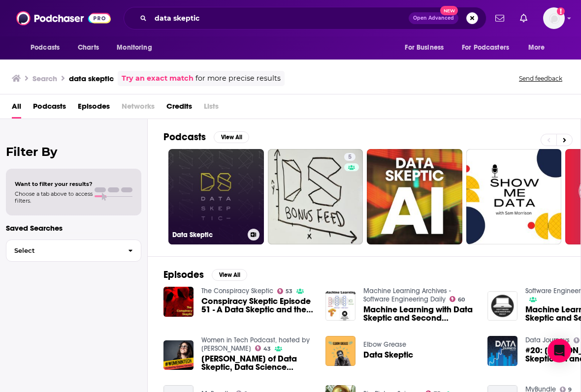 The height and width of the screenshot is (392, 581). What do you see at coordinates (350, 157) in the screenshot?
I see `span: 5` at bounding box center [350, 157].